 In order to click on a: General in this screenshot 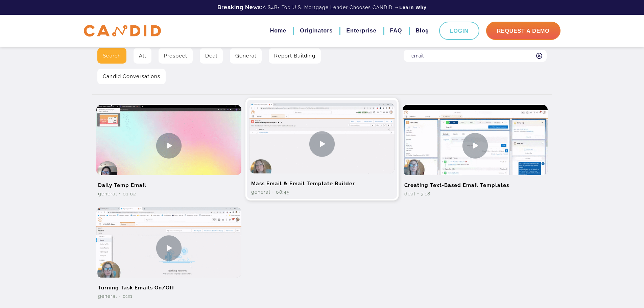, I will do `click(246, 56)`.